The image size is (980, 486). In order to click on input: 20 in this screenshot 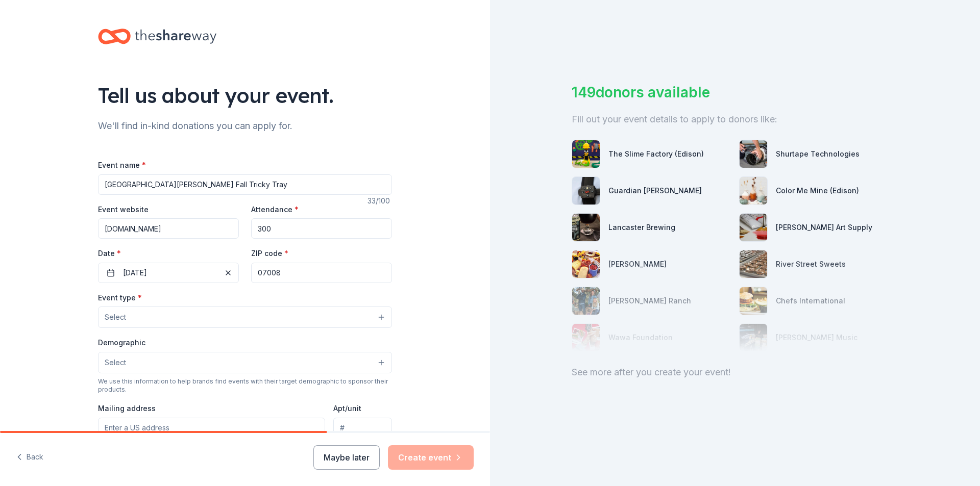, I will do `click(322, 229)`.